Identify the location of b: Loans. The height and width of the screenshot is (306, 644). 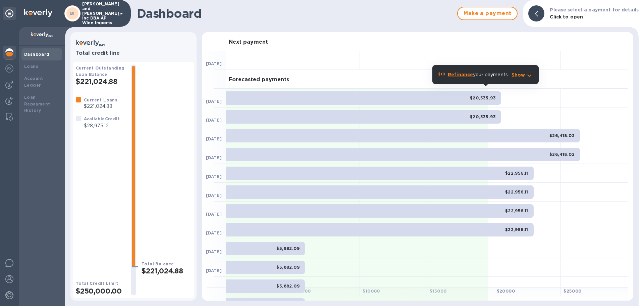
(31, 66).